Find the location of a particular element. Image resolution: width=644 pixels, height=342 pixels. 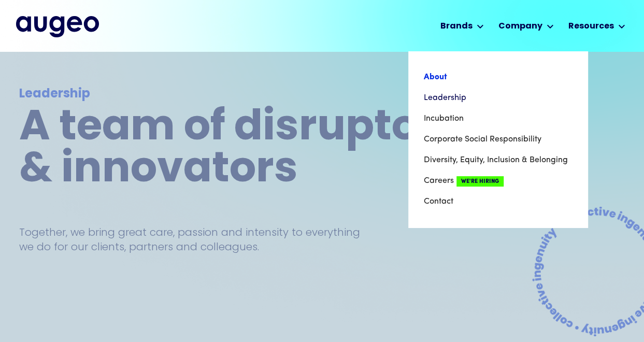

img: Augeo's full logo in midnight blue. is located at coordinates (57, 26).